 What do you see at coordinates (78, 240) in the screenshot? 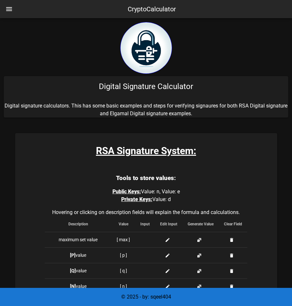
I see `span: maximum set value` at bounding box center [78, 240].